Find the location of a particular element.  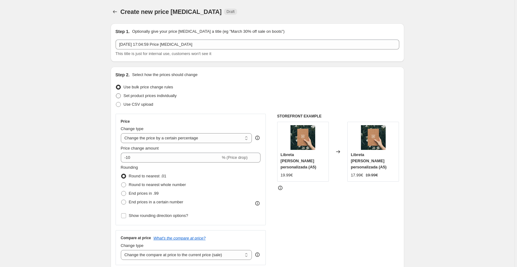

span: Set product prices individually is located at coordinates (150, 95).